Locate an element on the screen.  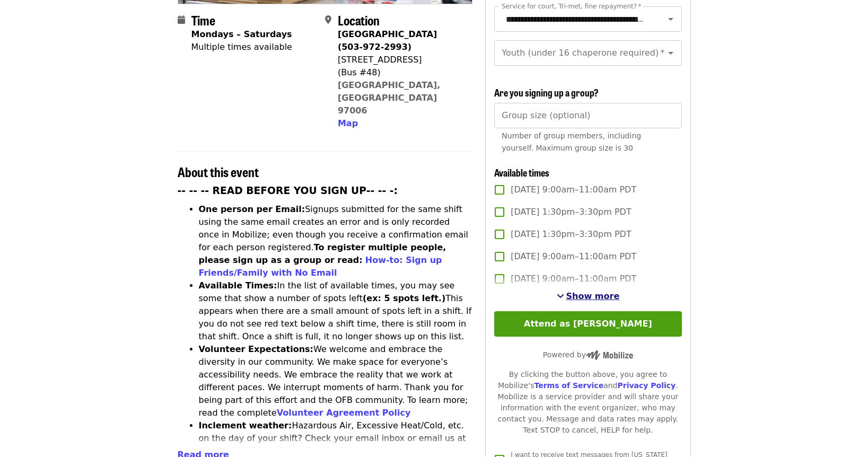
img: Powered by Mobilize is located at coordinates (609, 355).